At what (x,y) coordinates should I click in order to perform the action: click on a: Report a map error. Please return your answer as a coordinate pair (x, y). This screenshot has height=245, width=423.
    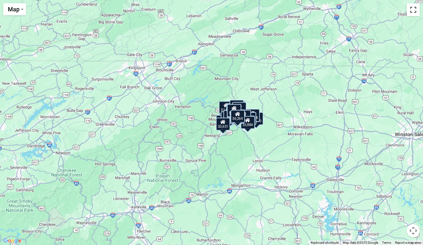
    Looking at the image, I should click on (408, 242).